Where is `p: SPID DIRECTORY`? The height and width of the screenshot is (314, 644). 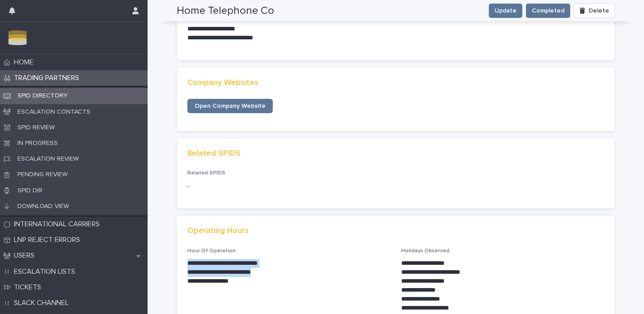 p: SPID DIRECTORY is located at coordinates (43, 96).